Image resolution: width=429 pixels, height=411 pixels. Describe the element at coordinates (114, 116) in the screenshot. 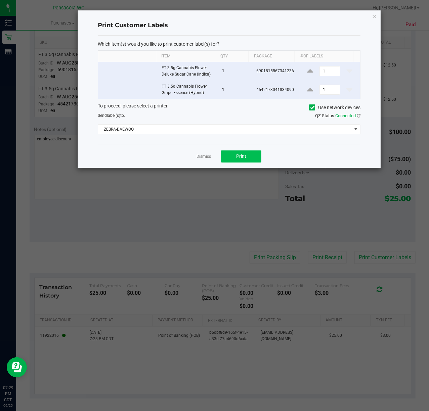

I see `span: label(s)` at that location.